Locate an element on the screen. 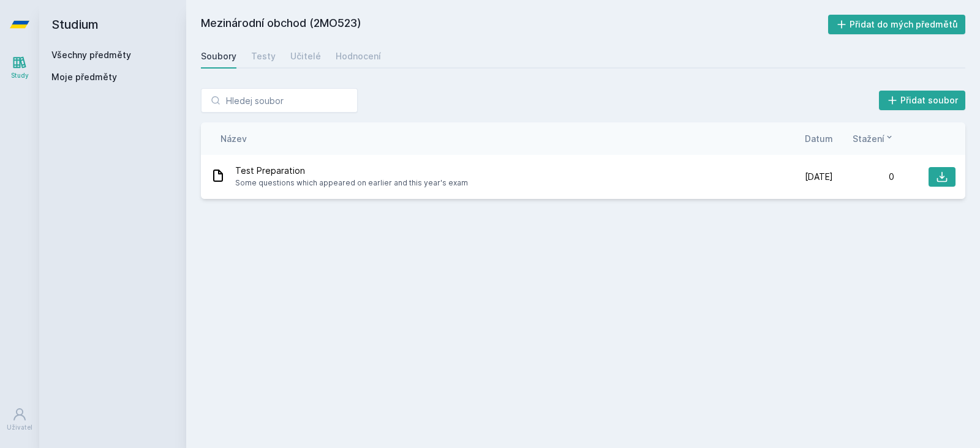 The image size is (980, 448). span: Stažení is located at coordinates (868, 138).